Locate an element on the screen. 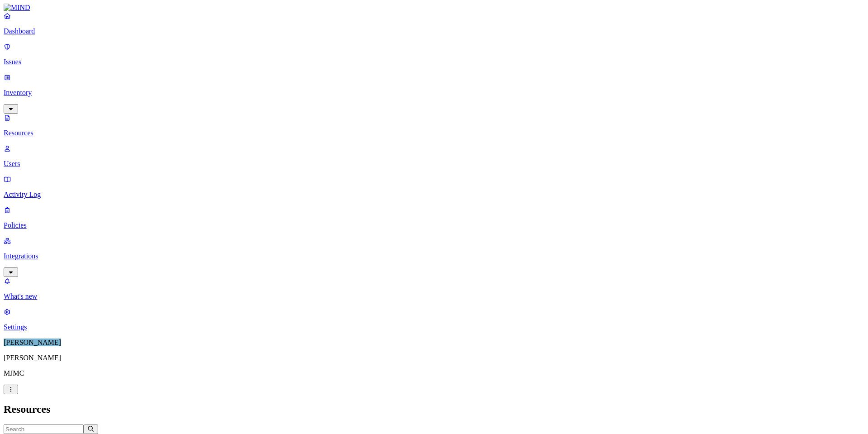  a: Dashboard is located at coordinates (434, 24).